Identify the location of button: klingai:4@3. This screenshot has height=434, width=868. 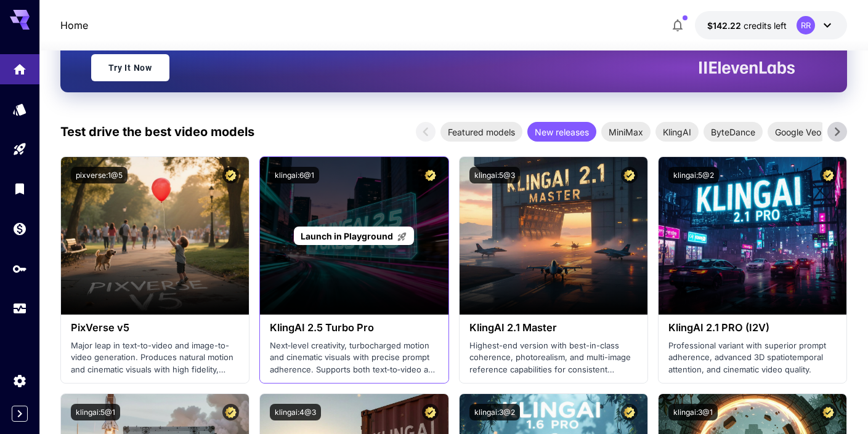
(295, 412).